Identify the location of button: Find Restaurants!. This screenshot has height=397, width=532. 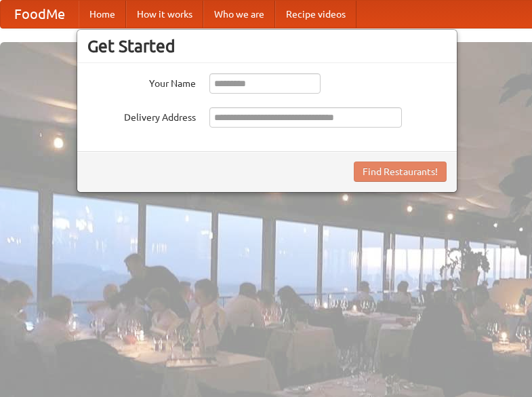
(400, 172).